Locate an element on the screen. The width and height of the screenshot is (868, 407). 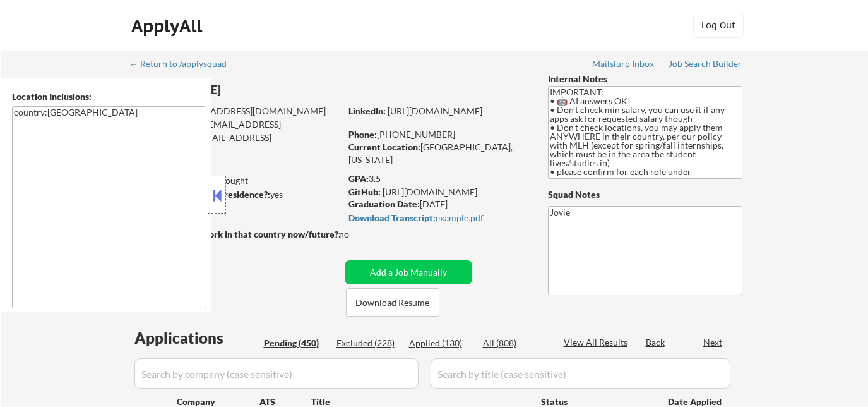
div: Excluded (228) is located at coordinates (368, 343).